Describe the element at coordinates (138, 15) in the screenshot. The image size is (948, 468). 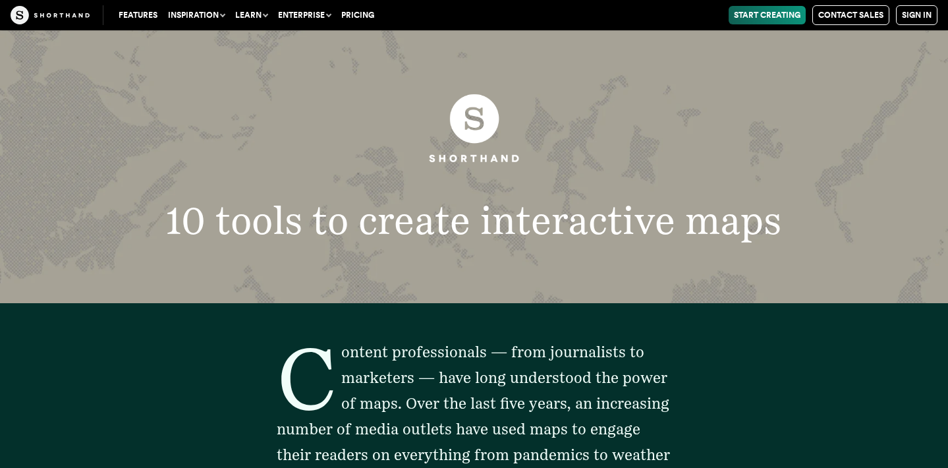
I see `a: Features` at that location.